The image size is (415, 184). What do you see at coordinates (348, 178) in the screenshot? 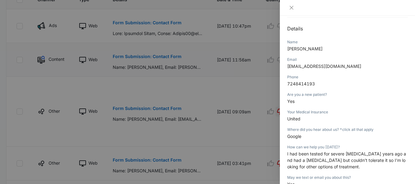
I see `div: May we text or email you about this?` at bounding box center [348, 178].